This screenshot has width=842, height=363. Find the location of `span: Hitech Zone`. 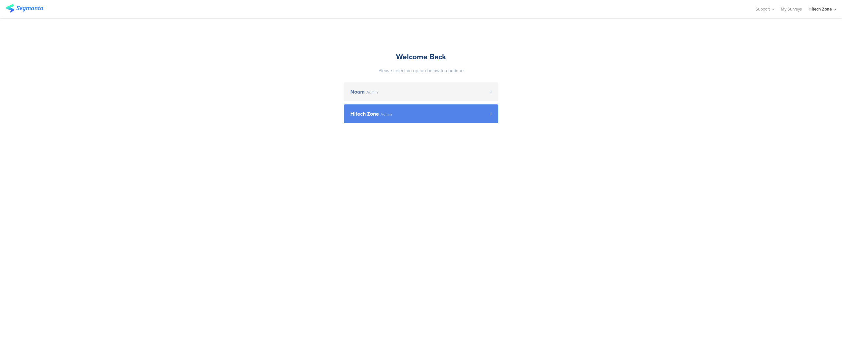

span: Hitech Zone is located at coordinates (364, 114).